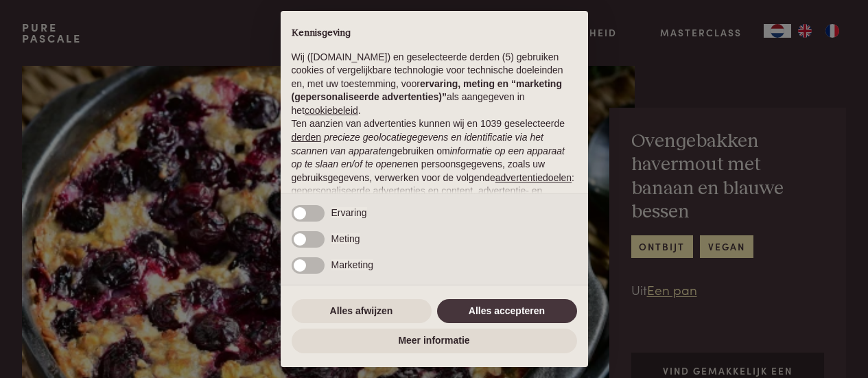 Image resolution: width=868 pixels, height=378 pixels. I want to click on button: advertentiedoelen, so click(533, 178).